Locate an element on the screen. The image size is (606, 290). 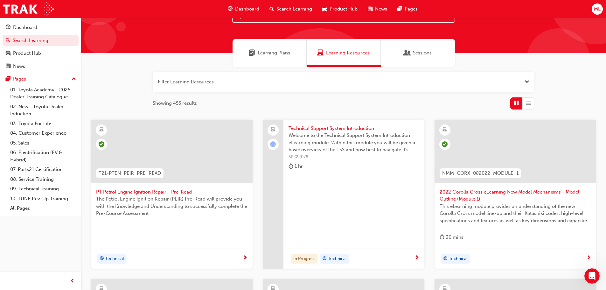
a: 02. New - Toyota Dealer Induction is located at coordinates (43, 110).